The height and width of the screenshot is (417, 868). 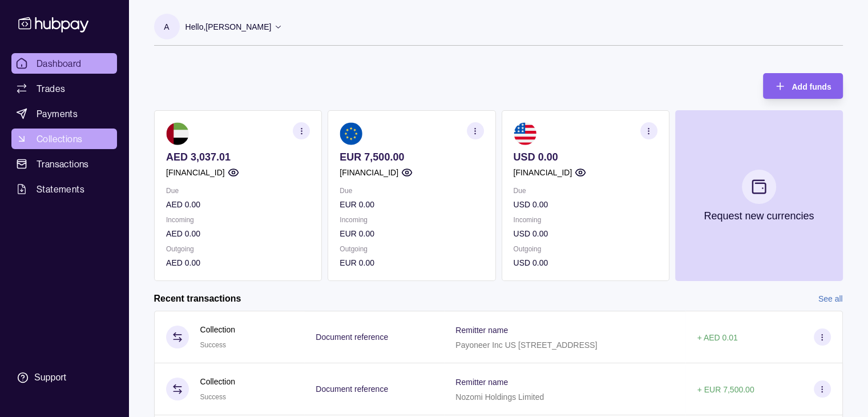 I want to click on span: Dashboard, so click(x=59, y=64).